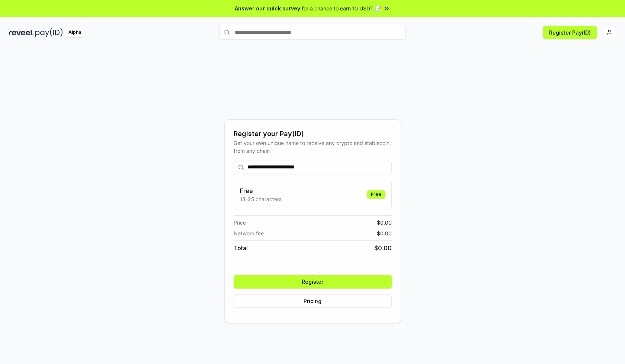  Describe the element at coordinates (570, 33) in the screenshot. I see `button: Register Pay(ID)` at that location.